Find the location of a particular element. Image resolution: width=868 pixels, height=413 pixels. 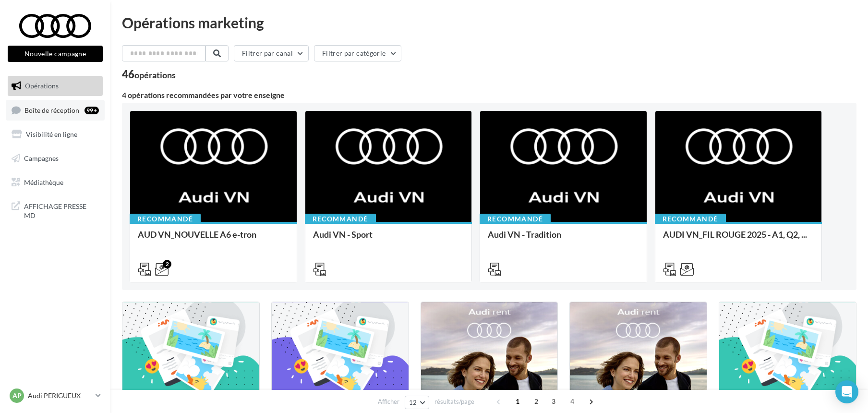

a: Campagnes is located at coordinates (55, 159).